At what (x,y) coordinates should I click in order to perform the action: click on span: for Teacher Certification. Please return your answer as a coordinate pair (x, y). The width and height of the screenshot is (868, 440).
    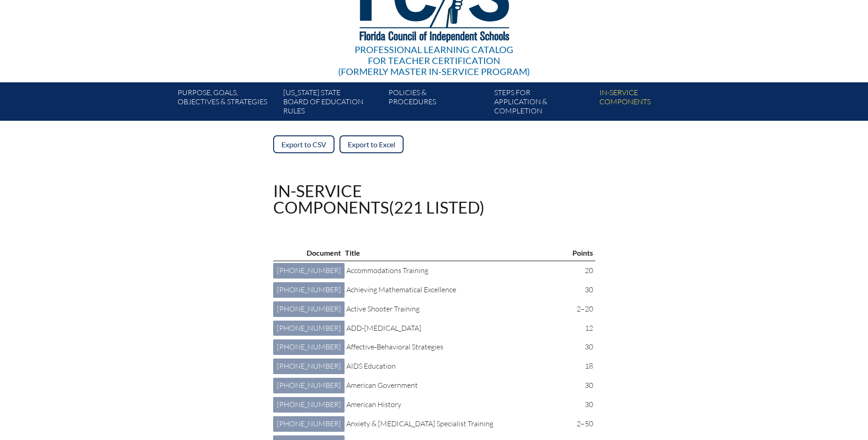
    Looking at the image, I should click on (433, 60).